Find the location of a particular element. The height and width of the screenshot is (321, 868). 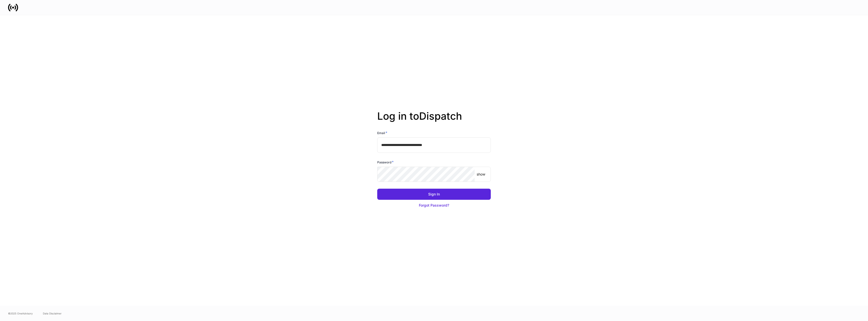

div: Sign In is located at coordinates (434, 194).